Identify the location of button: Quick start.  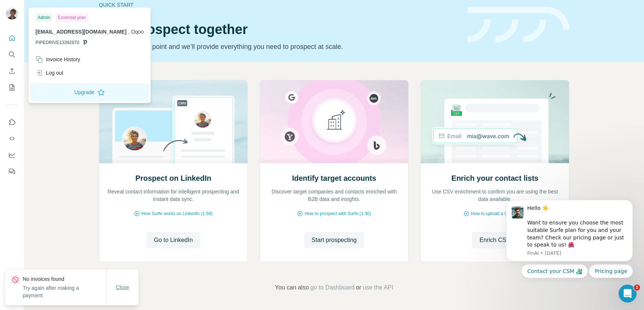
(12, 38).